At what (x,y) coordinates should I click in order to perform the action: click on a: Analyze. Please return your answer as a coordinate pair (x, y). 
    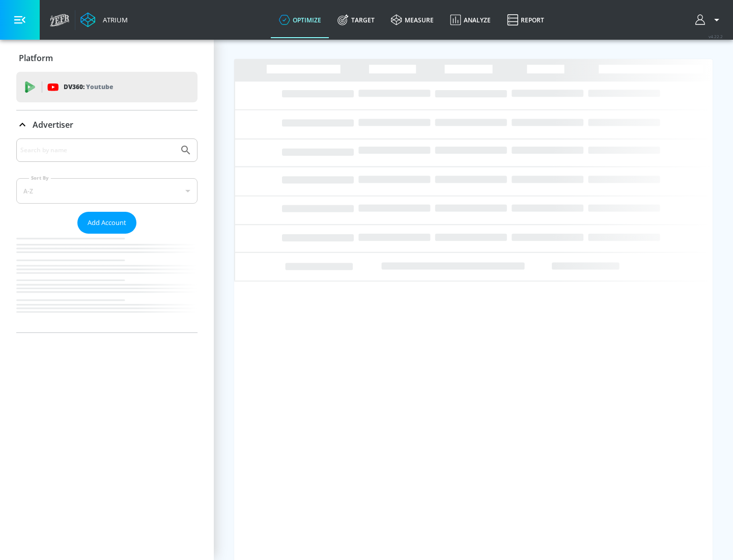
    Looking at the image, I should click on (470, 20).